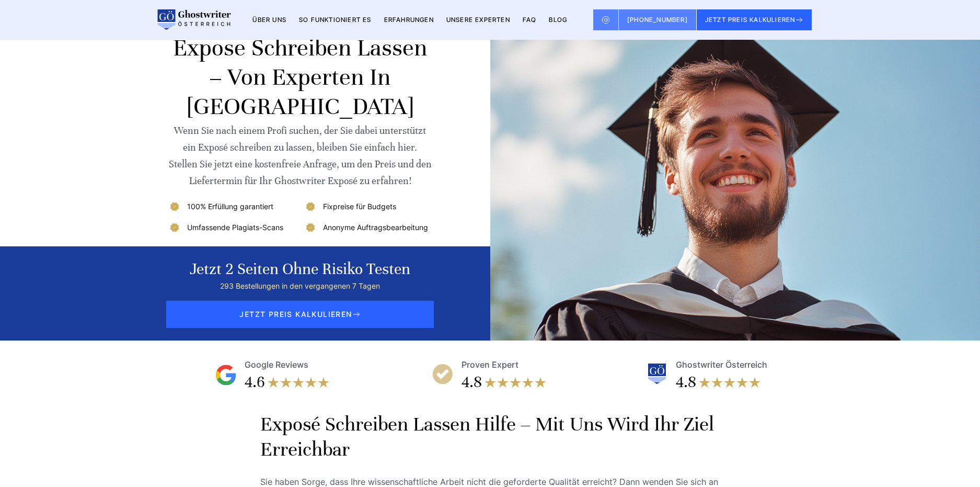 Image resolution: width=980 pixels, height=487 pixels. What do you see at coordinates (529, 19) in the screenshot?
I see `a: FAQ` at bounding box center [529, 19].